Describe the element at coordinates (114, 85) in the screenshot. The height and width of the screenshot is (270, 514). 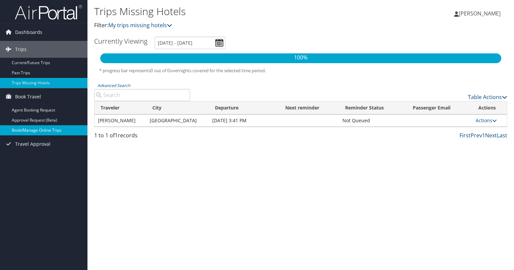
I see `a: Advanced Search` at that location.